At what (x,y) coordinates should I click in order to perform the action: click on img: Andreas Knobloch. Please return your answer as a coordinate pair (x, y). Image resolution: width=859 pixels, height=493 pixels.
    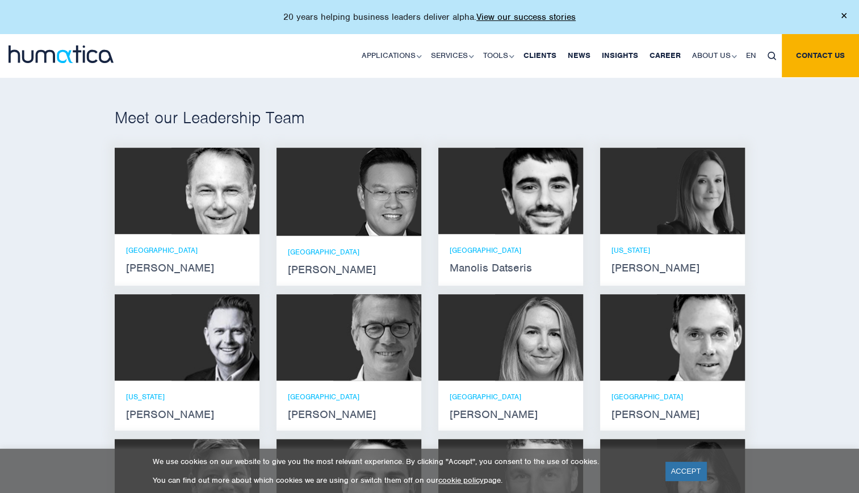
    Looking at the image, I should click on (701, 337).